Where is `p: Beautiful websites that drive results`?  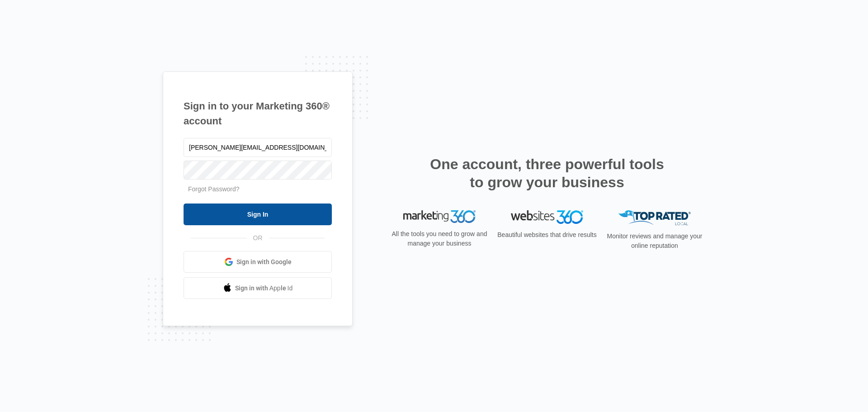
p: Beautiful websites that drive results is located at coordinates (547, 235).